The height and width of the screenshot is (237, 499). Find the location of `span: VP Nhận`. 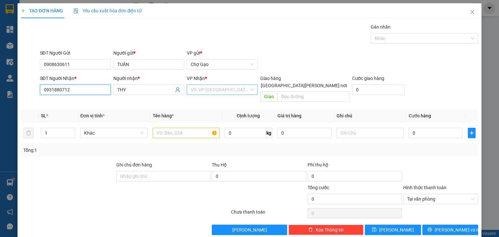

span: VP Nhận is located at coordinates (196, 78).